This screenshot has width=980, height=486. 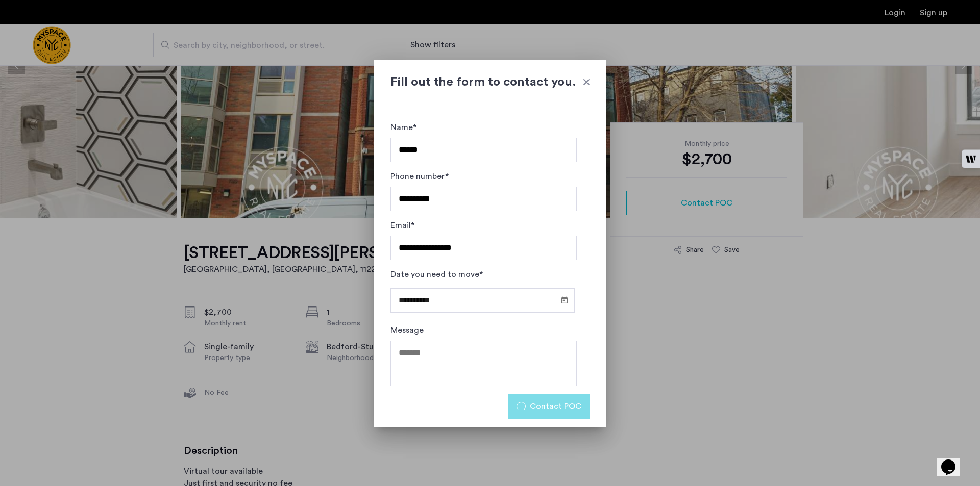 What do you see at coordinates (490, 82) in the screenshot?
I see `h2: Fill out the form to contact you.` at bounding box center [490, 82].